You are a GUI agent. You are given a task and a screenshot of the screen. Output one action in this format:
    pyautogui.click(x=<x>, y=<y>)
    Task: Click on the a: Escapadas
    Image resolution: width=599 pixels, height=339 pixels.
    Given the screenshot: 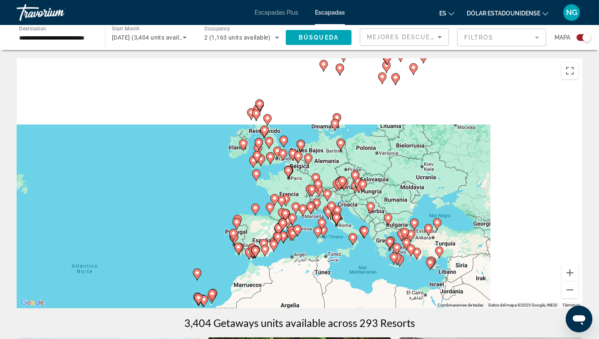 What is the action you would take?
    pyautogui.click(x=330, y=12)
    